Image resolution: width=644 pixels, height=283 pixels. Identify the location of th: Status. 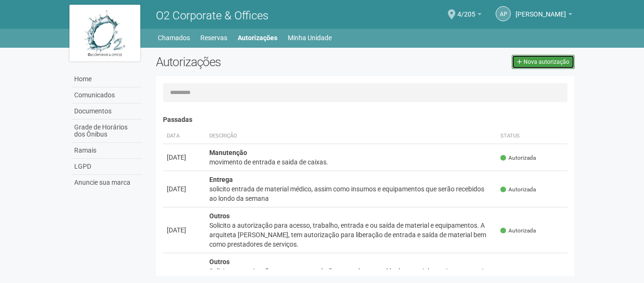
(532, 136).